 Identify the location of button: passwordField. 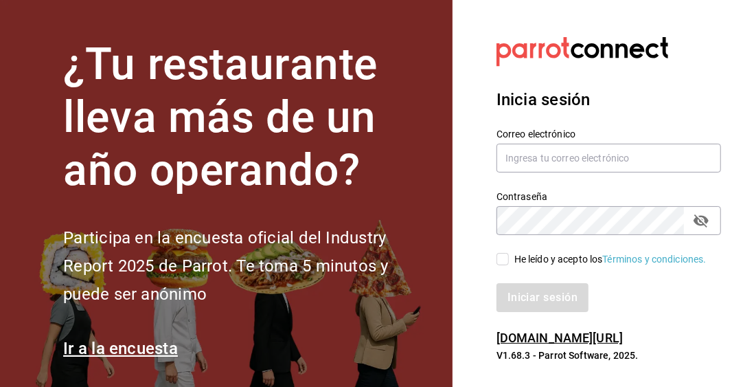
(701, 220).